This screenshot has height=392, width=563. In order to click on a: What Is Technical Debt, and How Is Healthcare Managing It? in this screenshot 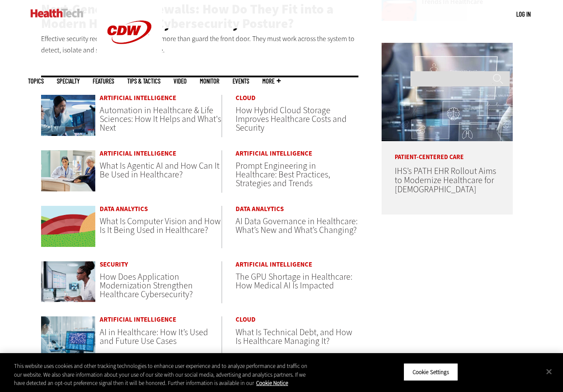, I will do `click(293, 337)`.